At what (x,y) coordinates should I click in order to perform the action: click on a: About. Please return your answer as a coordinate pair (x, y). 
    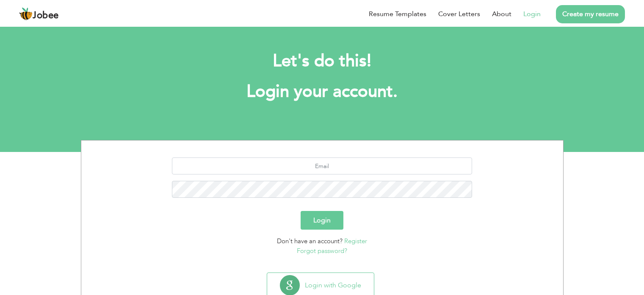
    Looking at the image, I should click on (502, 14).